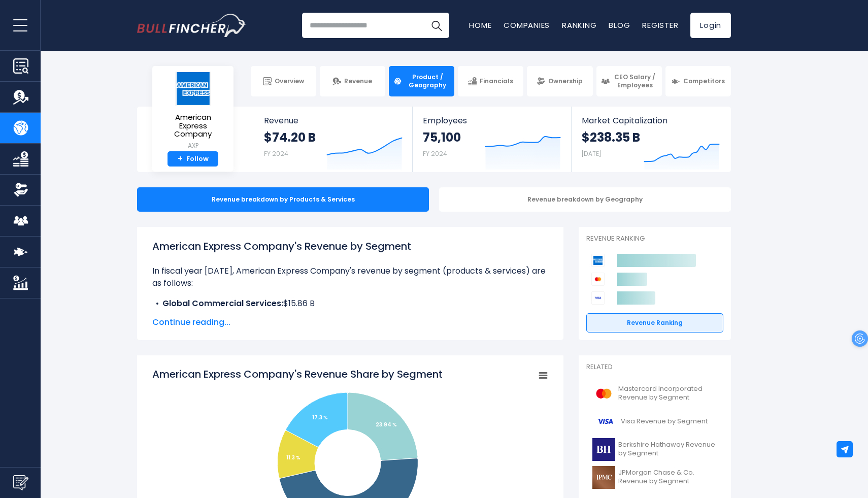 The image size is (868, 498). I want to click on strong: 75,100, so click(441, 137).